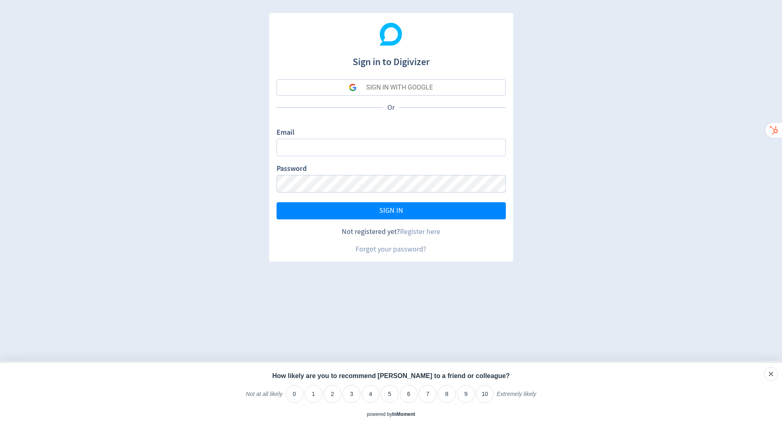 The width and height of the screenshot is (782, 422). I want to click on span: SIGN IN, so click(391, 211).